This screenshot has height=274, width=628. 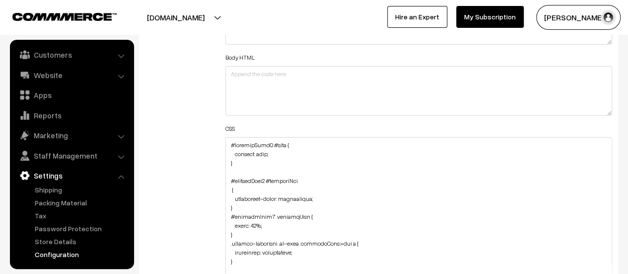 I want to click on a: Shipping, so click(x=81, y=189).